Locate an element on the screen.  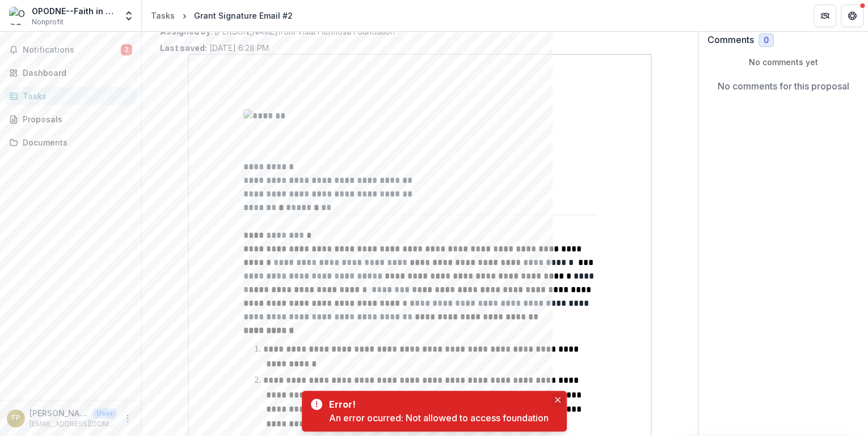
button: Close is located at coordinates (558, 400).